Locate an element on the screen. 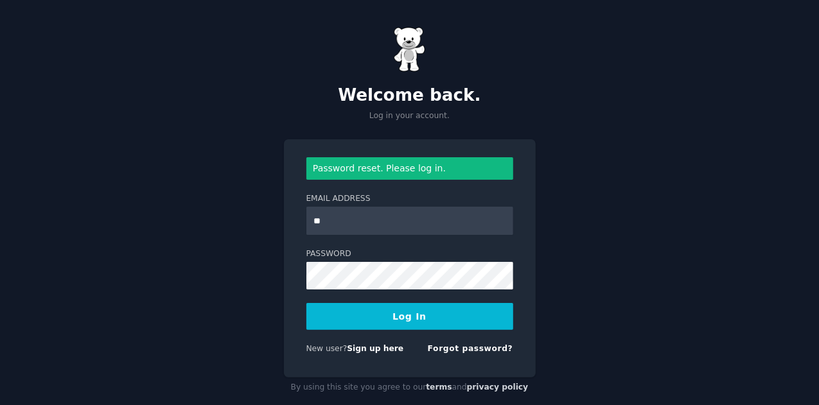 The height and width of the screenshot is (405, 819). label: Email Address is located at coordinates (410, 199).